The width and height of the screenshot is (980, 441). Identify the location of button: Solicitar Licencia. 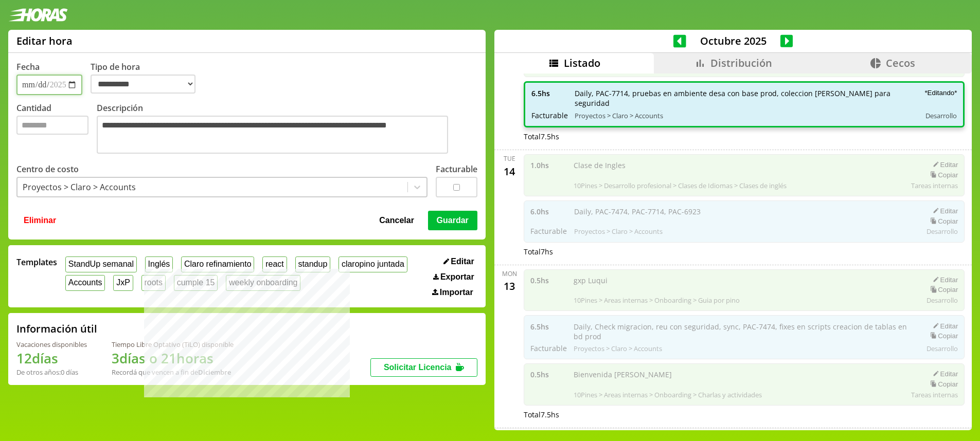
(424, 368).